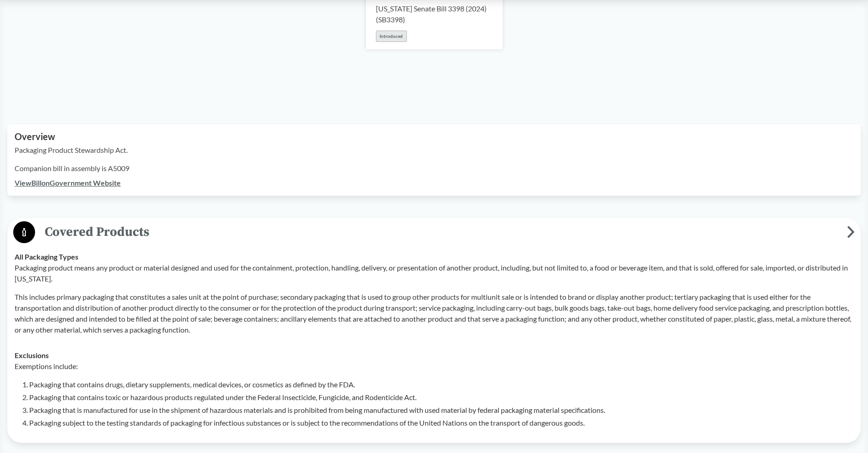 The image size is (868, 453). Describe the element at coordinates (434, 273) in the screenshot. I see `p: Packaging product means any product or material designed and used for the containment, protection...` at that location.